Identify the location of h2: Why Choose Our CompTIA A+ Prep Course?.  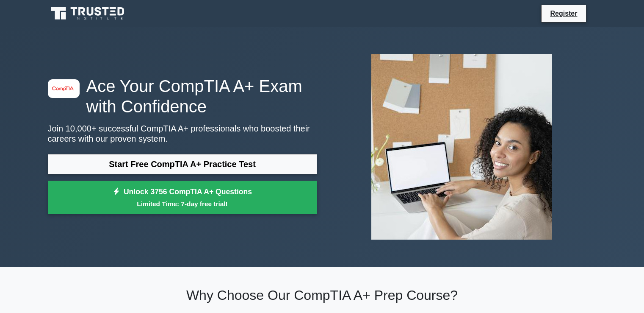
(322, 295).